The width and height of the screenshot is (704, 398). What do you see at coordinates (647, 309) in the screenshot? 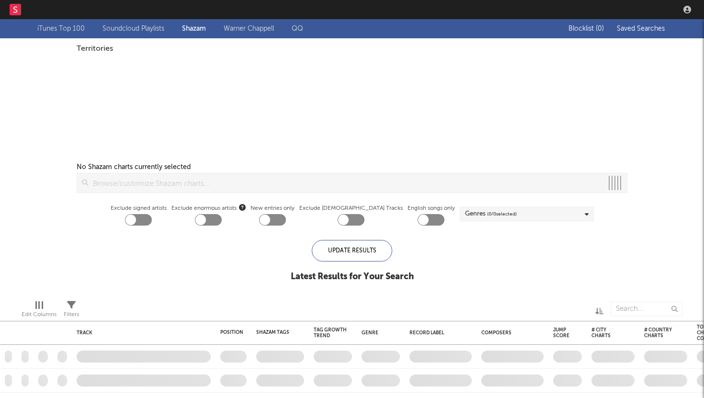
I see `input: Search...` at bounding box center [647, 309].